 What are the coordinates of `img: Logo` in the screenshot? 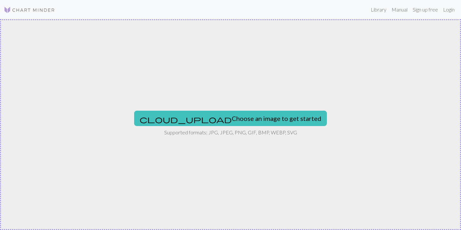 It's located at (29, 10).